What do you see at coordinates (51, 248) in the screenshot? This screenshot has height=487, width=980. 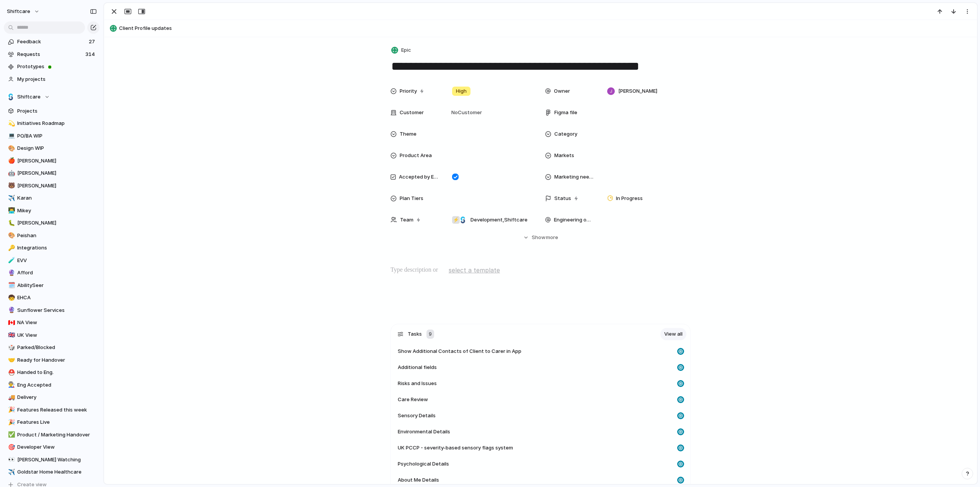 I see `div: 🔑Integrations` at bounding box center [51, 248].